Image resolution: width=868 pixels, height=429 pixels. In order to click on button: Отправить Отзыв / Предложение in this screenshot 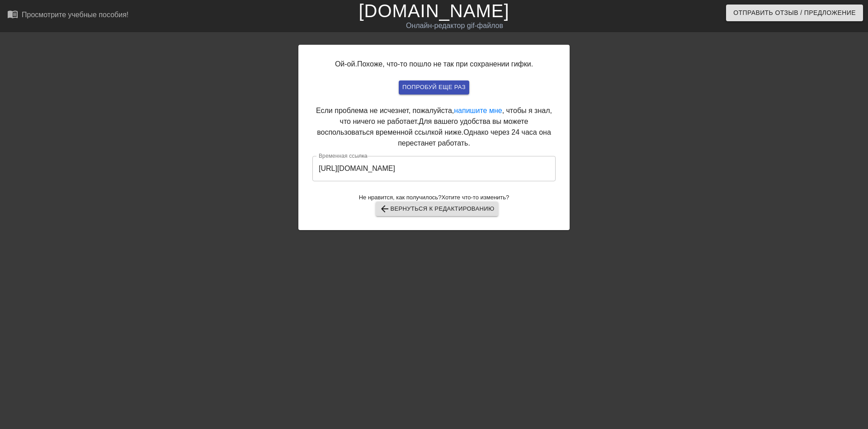, I will do `click(794, 13)`.